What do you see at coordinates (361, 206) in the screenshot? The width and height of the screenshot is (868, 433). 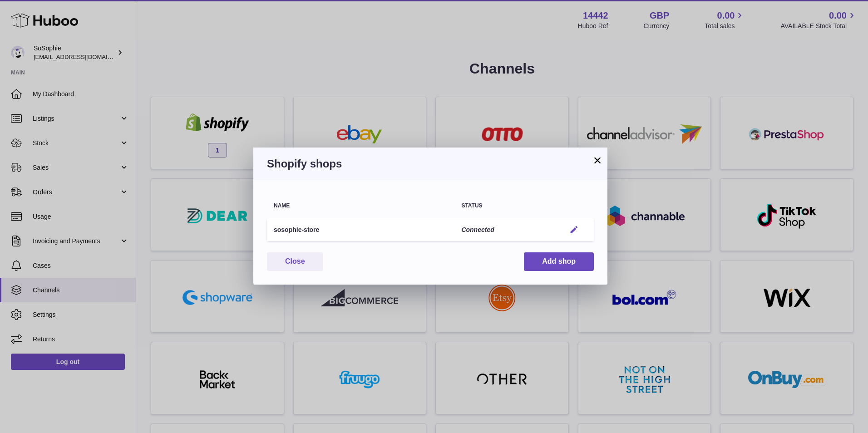 I see `div: Name` at bounding box center [361, 206].